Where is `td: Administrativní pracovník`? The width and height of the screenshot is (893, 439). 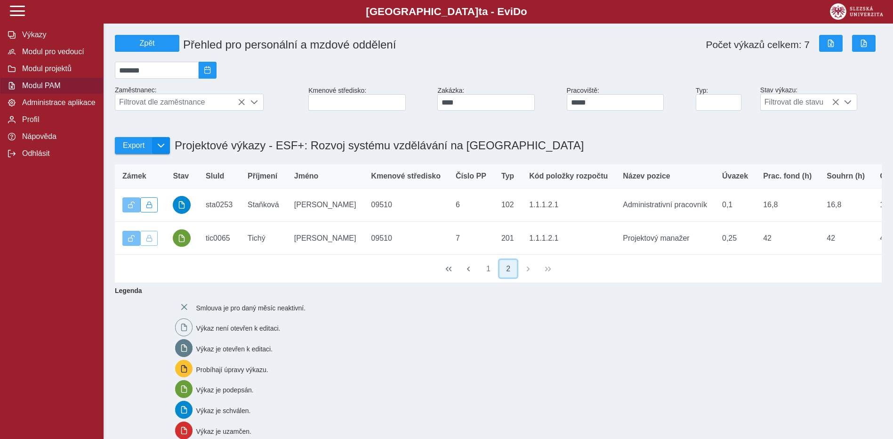 td: Administrativní pracovník is located at coordinates (665, 205).